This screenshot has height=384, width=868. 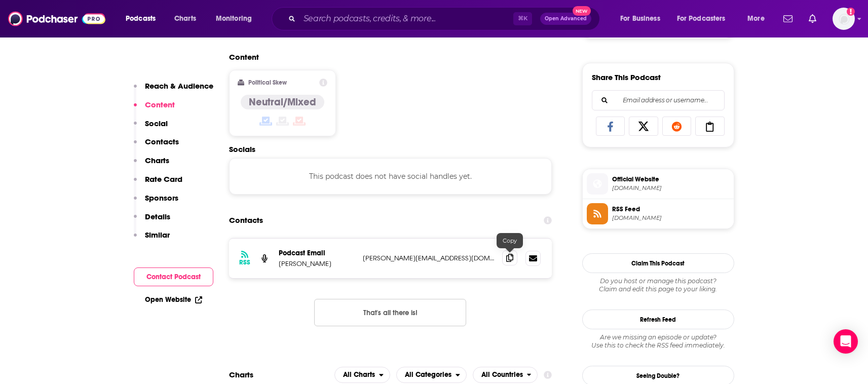 What do you see at coordinates (502, 375) in the screenshot?
I see `span: All Countries` at bounding box center [502, 375].